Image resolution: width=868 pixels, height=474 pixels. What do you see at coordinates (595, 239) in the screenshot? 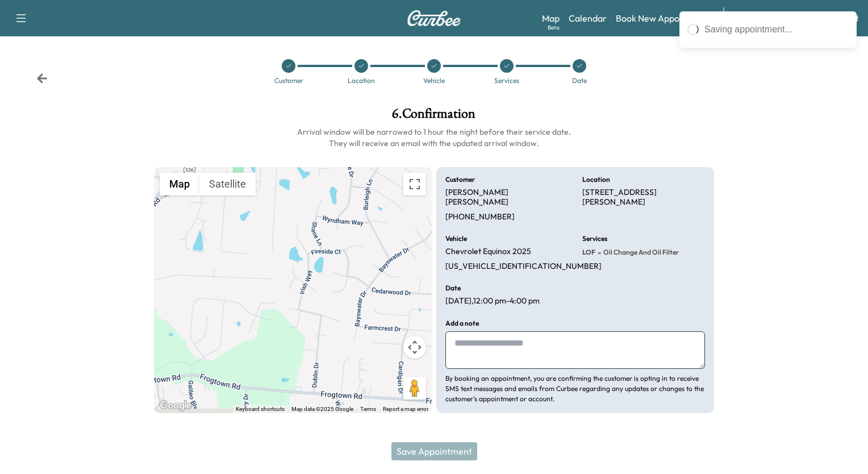
I see `h6: Services` at bounding box center [595, 239].